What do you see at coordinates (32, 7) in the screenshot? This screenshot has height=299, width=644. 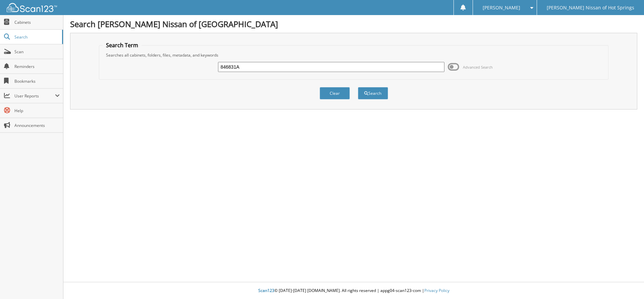 I see `img: scan123-logo-white.svg` at bounding box center [32, 7].